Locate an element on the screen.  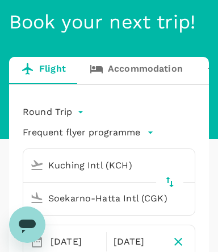
button: delete is located at coordinates (170, 182).